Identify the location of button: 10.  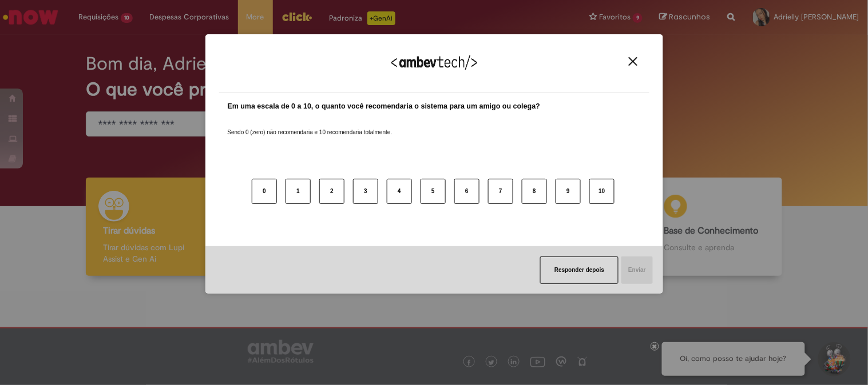
(602, 192).